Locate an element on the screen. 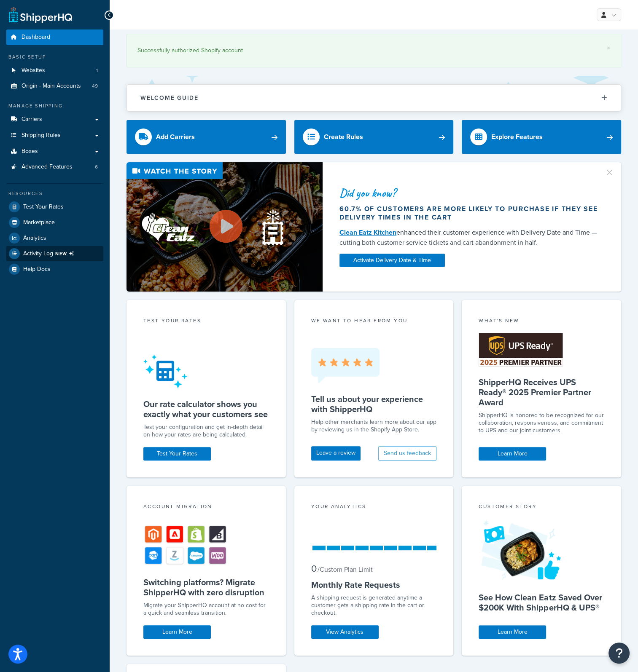  a: Shipping Rules is located at coordinates (55, 135).